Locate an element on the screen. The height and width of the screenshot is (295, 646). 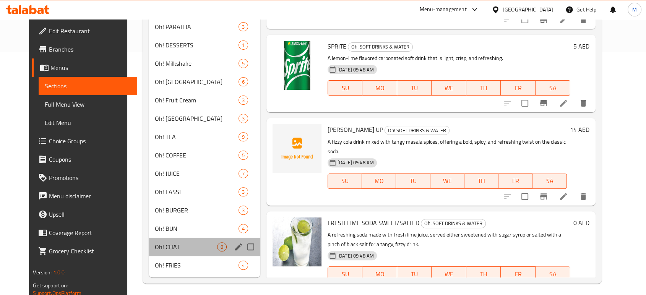
a: Promotions is located at coordinates (85, 178).